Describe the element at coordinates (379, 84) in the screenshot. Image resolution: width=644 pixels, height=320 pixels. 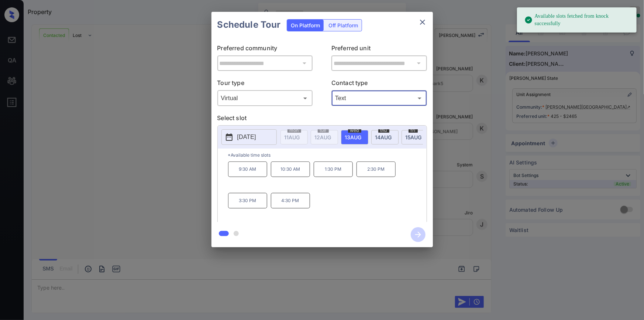
I see `p: Contact type` at that location.